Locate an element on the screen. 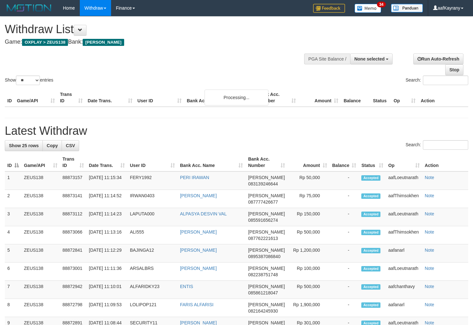  td: aafchanthavy is located at coordinates (404, 290).